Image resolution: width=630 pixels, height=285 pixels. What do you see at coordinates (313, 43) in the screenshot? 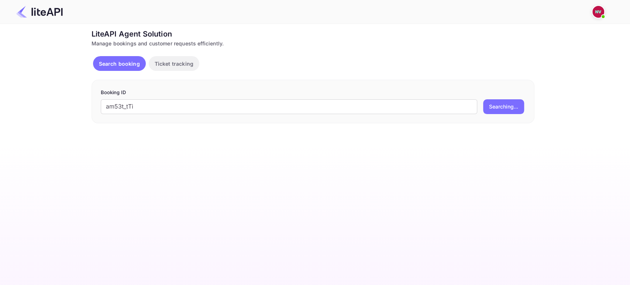
I see `div: Manage bookings and customer requests efficiently.` at bounding box center [313, 43].